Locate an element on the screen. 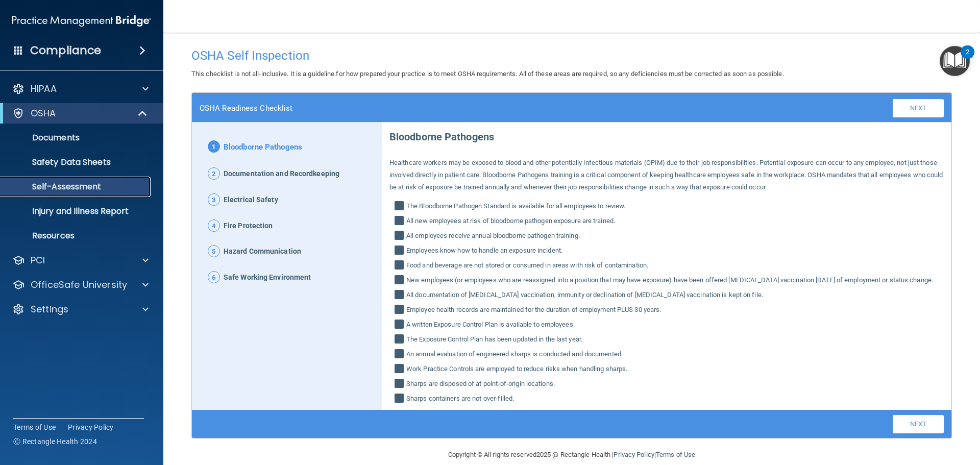 The width and height of the screenshot is (980, 465). input: All employees receive annual bloodborne pathogen training. is located at coordinates (400, 237).